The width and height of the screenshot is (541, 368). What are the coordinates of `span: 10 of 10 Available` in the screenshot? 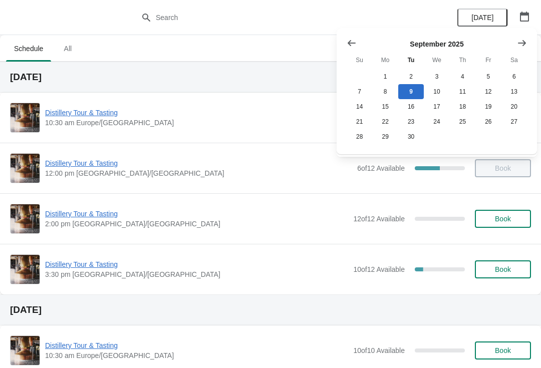 It's located at (379, 350).